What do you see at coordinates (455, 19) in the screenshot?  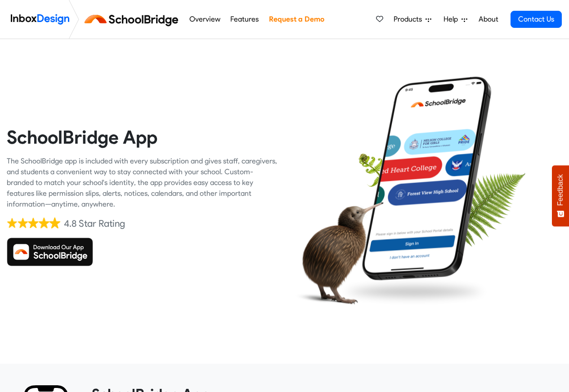 I see `a: Help` at bounding box center [455, 19].